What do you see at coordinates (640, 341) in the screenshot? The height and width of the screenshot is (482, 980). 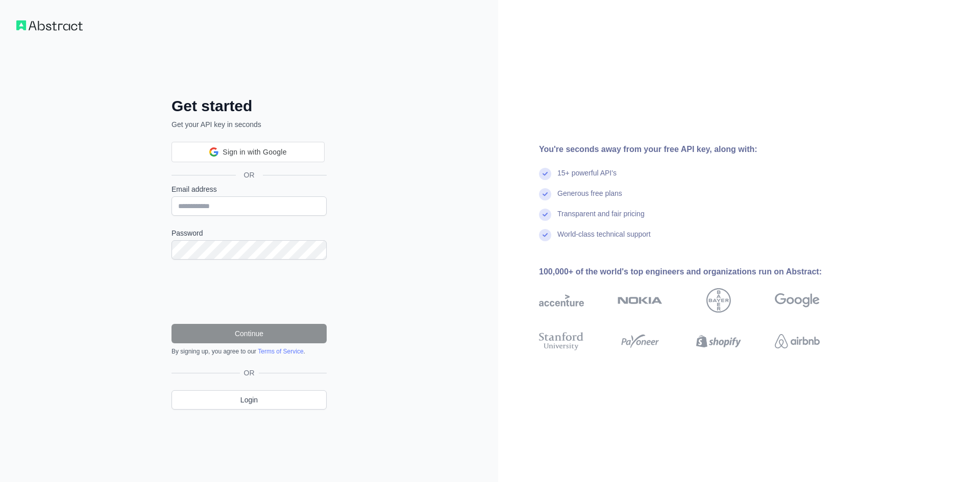 I see `img: payoneer` at bounding box center [640, 341].